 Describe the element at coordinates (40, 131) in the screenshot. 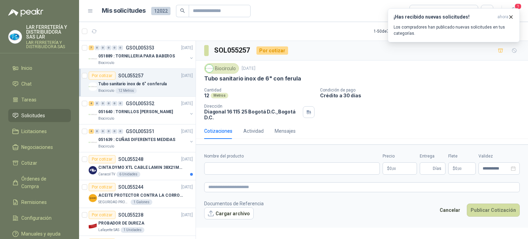

I see `a: Licitaciones` at that location.